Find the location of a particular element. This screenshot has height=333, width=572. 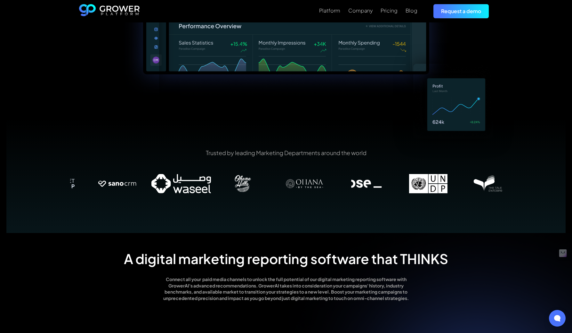

a: Request a demo is located at coordinates (461, 11).